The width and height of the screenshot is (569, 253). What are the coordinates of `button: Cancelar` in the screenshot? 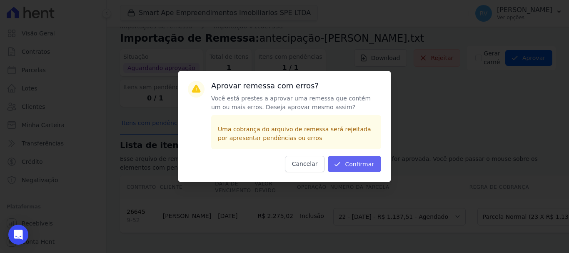 It's located at (305, 164).